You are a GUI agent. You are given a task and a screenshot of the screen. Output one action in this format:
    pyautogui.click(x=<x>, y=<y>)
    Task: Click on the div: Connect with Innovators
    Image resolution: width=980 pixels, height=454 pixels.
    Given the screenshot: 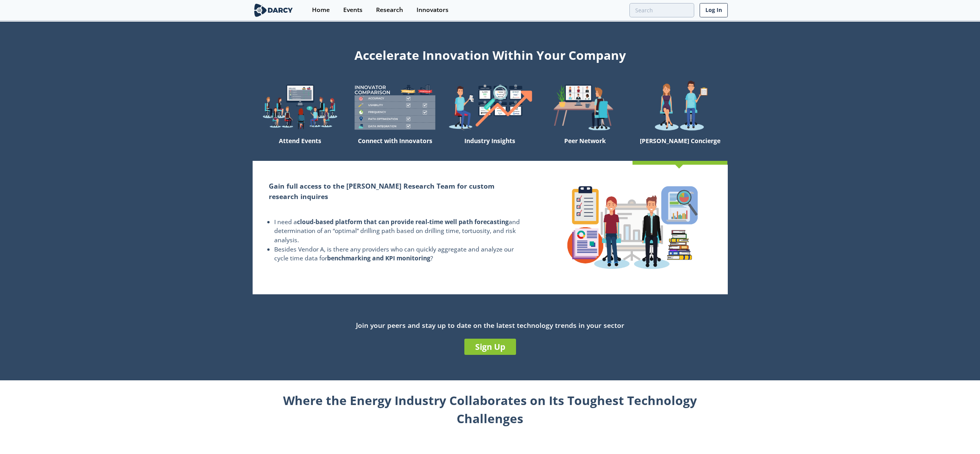 What is the action you would take?
    pyautogui.click(x=395, y=147)
    